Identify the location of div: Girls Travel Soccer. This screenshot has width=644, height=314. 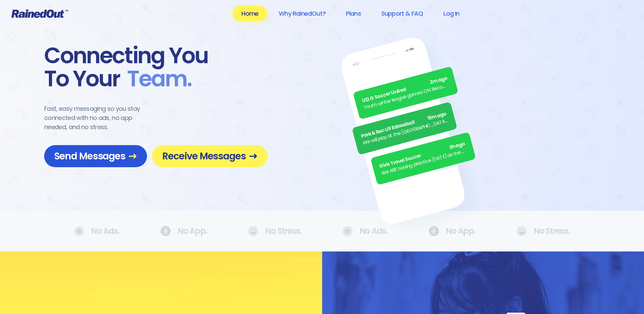
(422, 155).